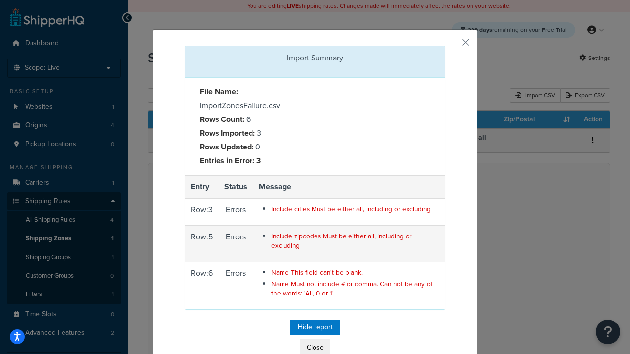  What do you see at coordinates (341, 241) in the screenshot?
I see `span: Include zipcodes Must be either all, including or excluding` at bounding box center [341, 241].